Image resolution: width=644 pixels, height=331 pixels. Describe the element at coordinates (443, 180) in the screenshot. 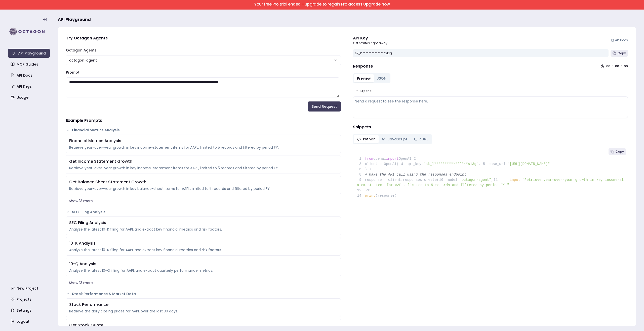

I see `span: 10` at that location.